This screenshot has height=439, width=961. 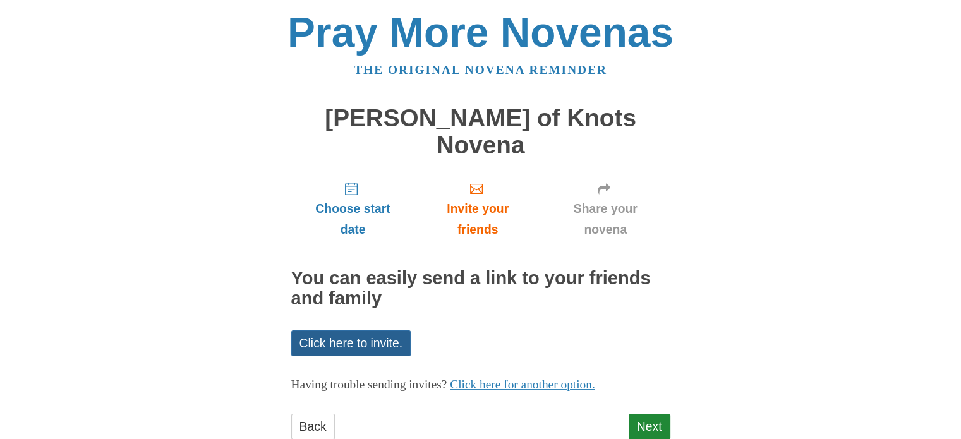 What do you see at coordinates (353, 219) in the screenshot?
I see `span: Choose start date` at bounding box center [353, 219].